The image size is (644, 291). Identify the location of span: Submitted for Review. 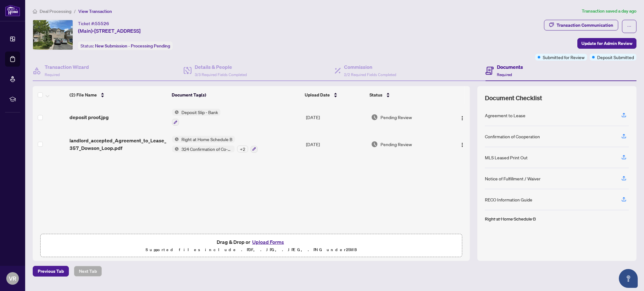
(564, 57).